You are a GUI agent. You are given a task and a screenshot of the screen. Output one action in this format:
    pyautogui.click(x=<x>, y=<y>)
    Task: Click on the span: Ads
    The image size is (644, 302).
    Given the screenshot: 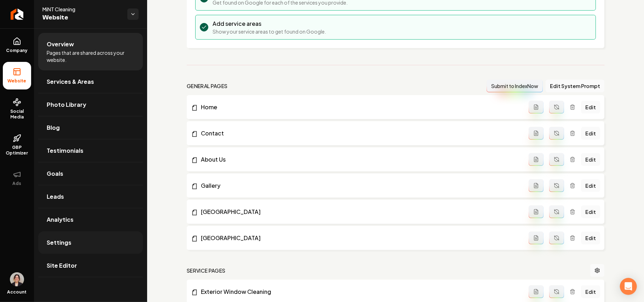 What is the action you would take?
    pyautogui.click(x=17, y=184)
    